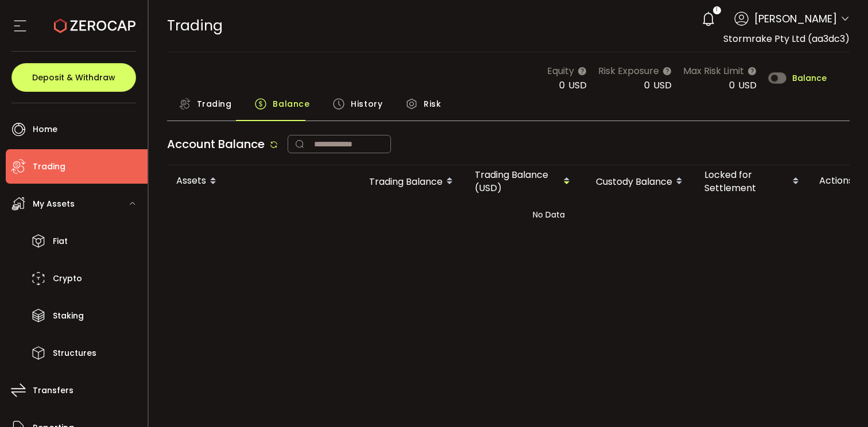 The height and width of the screenshot is (427, 868). I want to click on div: Locked for Settlement, so click(753, 181).